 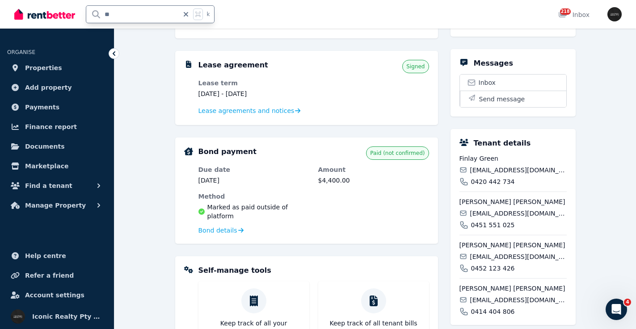 What do you see at coordinates (513, 159) in the screenshot?
I see `span: Finlay Green` at bounding box center [513, 159].